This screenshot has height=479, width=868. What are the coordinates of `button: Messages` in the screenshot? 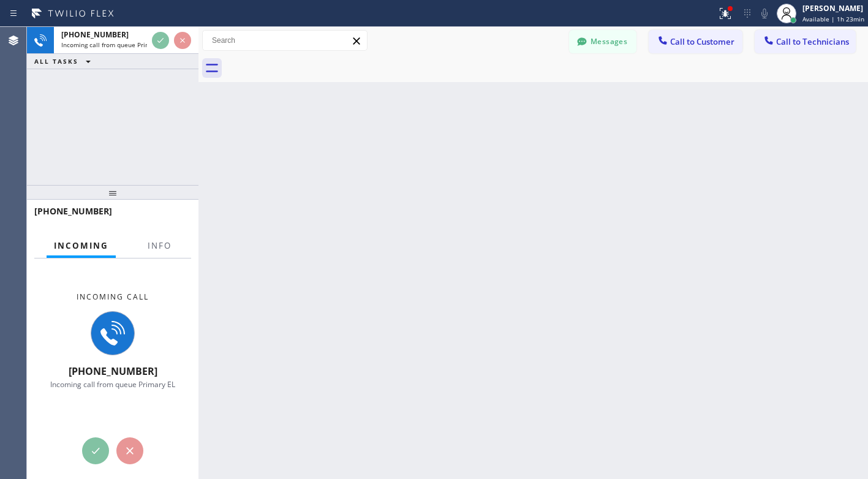 It's located at (602, 42).